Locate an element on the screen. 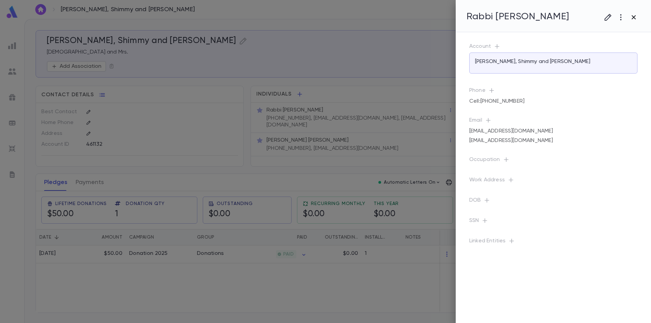 The height and width of the screenshot is (323, 651). p: Phone is located at coordinates (553, 92).